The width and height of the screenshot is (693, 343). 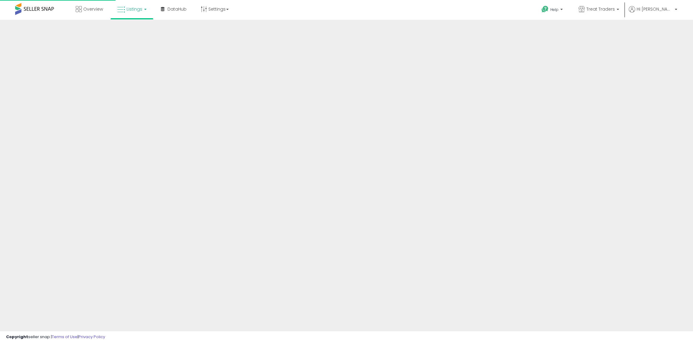 What do you see at coordinates (177, 9) in the screenshot?
I see `span: DataHub` at bounding box center [177, 9].